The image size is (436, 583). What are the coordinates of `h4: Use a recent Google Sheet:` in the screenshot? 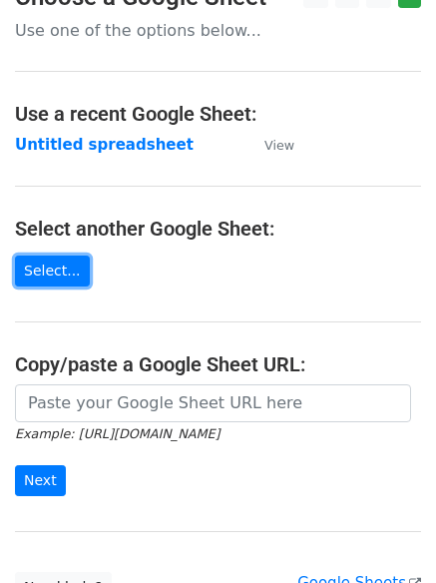 It's located at (218, 114).